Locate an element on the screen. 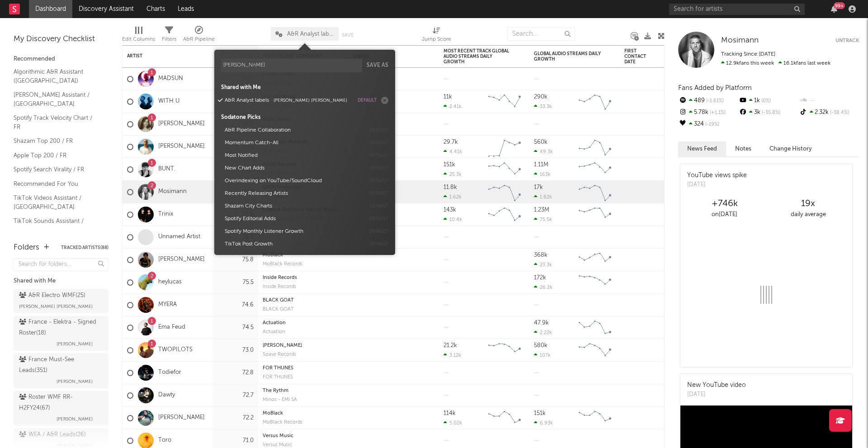  span: 16.1k fans last week is located at coordinates (776, 63).